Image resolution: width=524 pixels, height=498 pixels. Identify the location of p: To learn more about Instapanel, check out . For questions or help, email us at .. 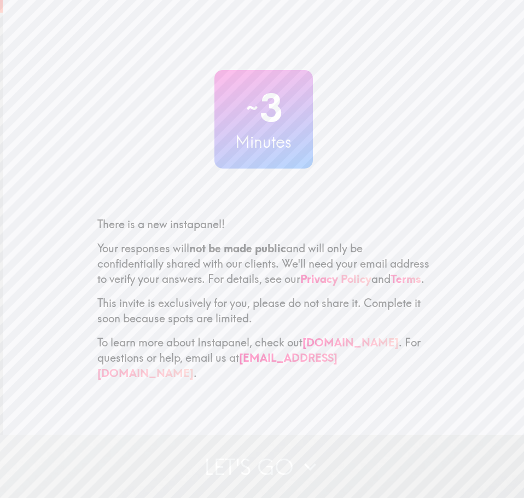
(264, 358).